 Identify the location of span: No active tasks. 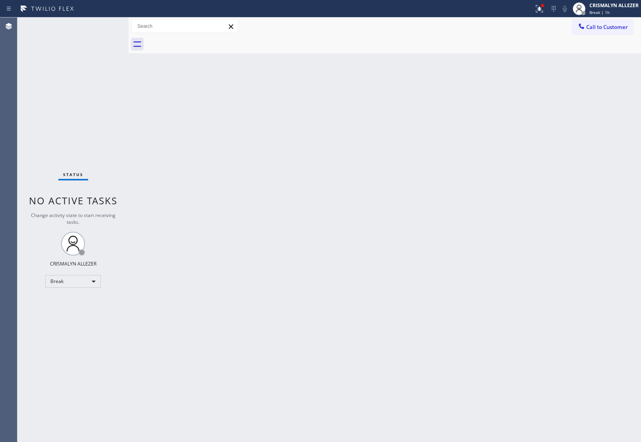
(73, 200).